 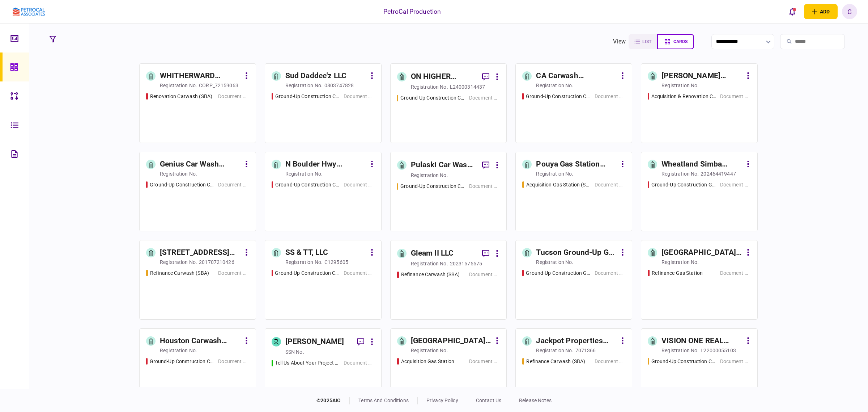 I want to click on div: SS & TT, LLC, so click(x=307, y=252).